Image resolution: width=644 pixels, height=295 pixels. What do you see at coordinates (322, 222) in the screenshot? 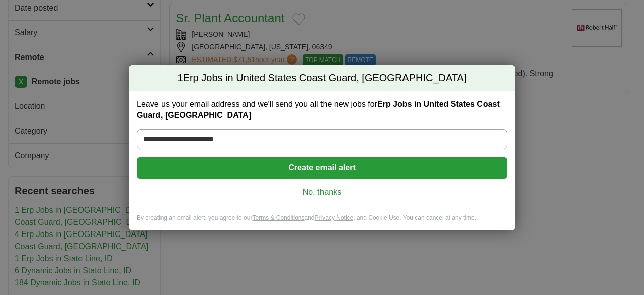
I see `div: By creating an email alert, you agree to our and , and Cookie Use. You can cancel at any time.` at bounding box center [322, 222].